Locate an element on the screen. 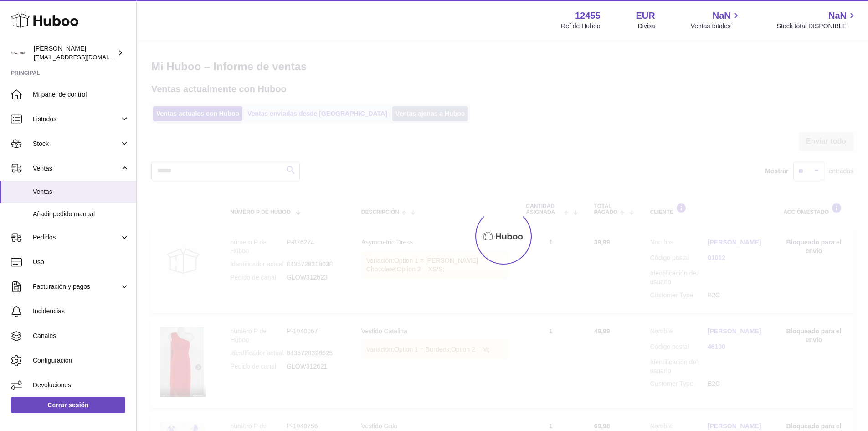 This screenshot has height=431, width=868. span: Uso is located at coordinates (81, 262).